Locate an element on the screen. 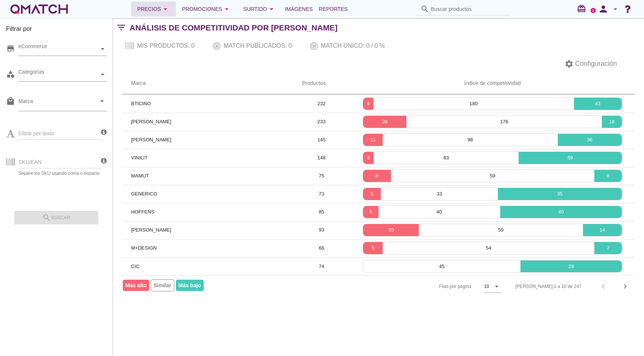 The height and width of the screenshot is (356, 644). span: Imágenes is located at coordinates (299, 9).